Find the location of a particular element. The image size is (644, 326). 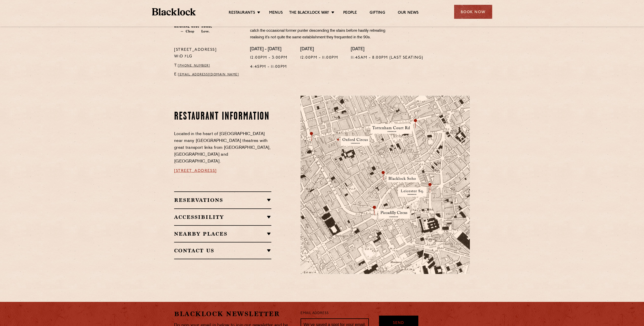

a: People is located at coordinates (350, 13).